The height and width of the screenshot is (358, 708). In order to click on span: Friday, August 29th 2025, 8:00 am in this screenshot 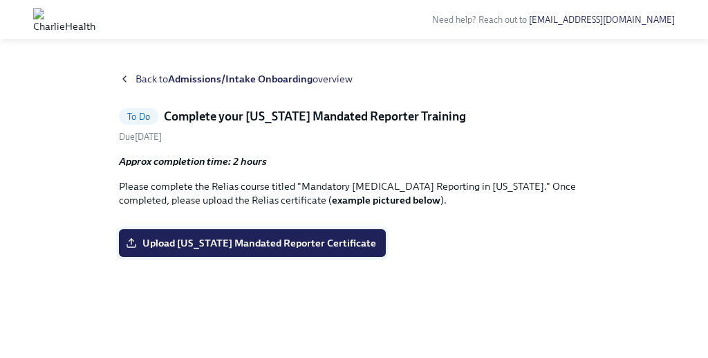, I will do `click(140, 136)`.